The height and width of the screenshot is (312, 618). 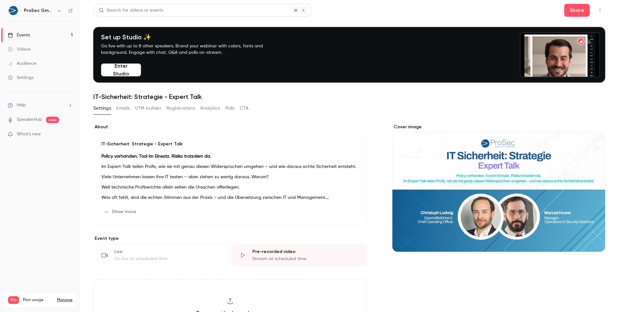 I want to click on button: Settings, so click(x=102, y=108).